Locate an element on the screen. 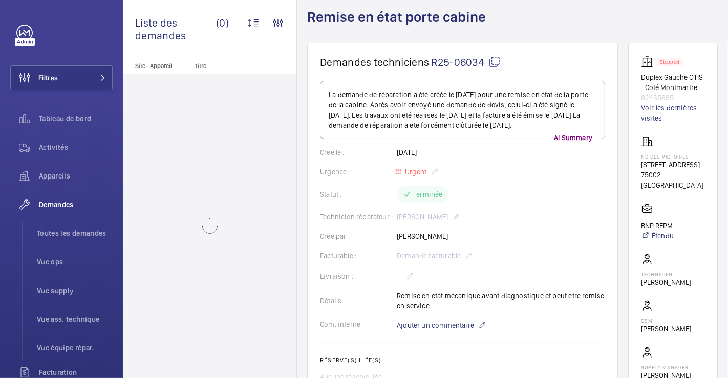 This screenshot has height=378, width=728. p: Titre is located at coordinates (228, 66).